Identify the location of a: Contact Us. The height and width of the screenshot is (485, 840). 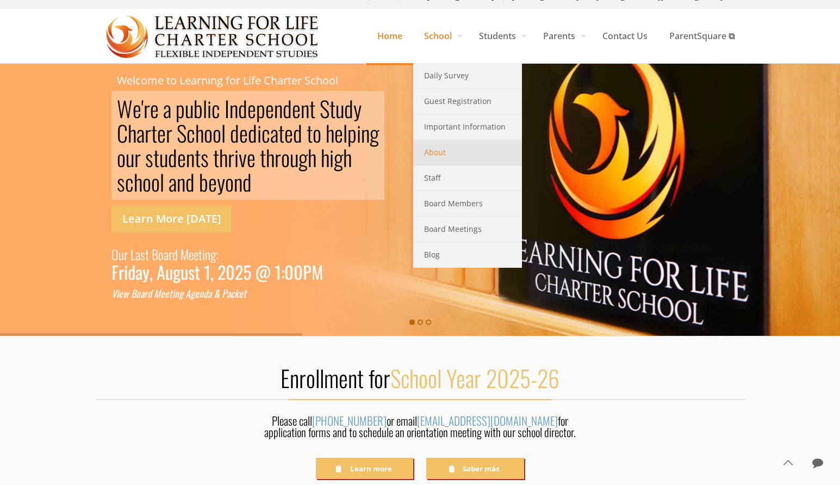
(625, 36).